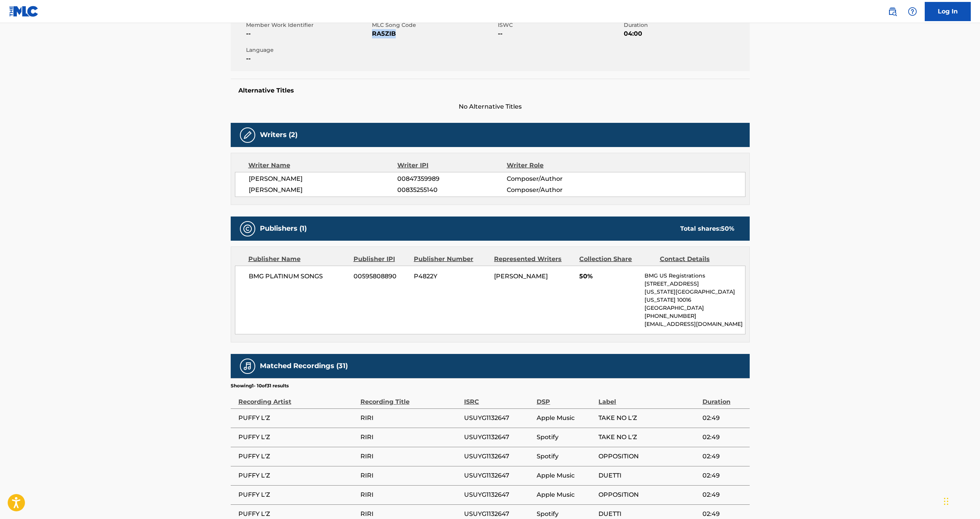 This screenshot has height=519, width=980. Describe the element at coordinates (24, 11) in the screenshot. I see `img: MLC Logo` at that location.